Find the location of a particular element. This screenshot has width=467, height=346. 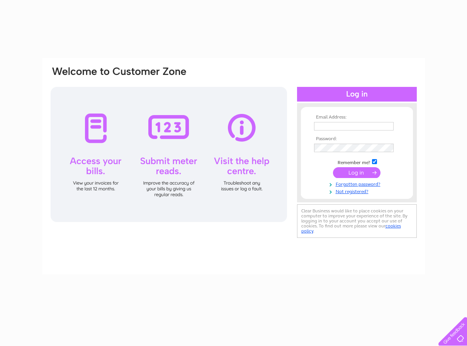

a: cookies policy is located at coordinates (351, 228).